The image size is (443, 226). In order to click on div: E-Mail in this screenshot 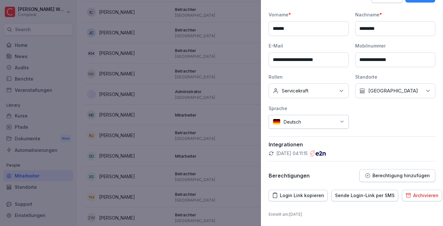, I will do `click(309, 45)`.